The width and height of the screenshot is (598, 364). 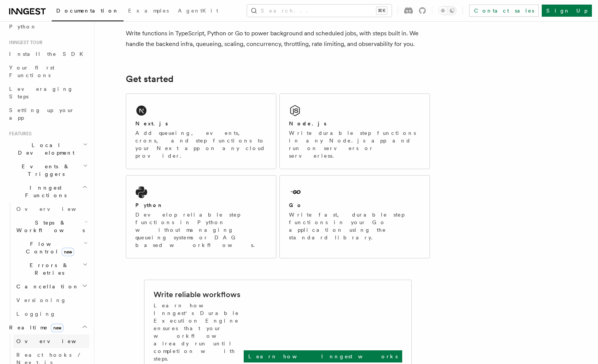 What do you see at coordinates (47, 192) in the screenshot?
I see `button: Inngest Functions` at bounding box center [47, 192].